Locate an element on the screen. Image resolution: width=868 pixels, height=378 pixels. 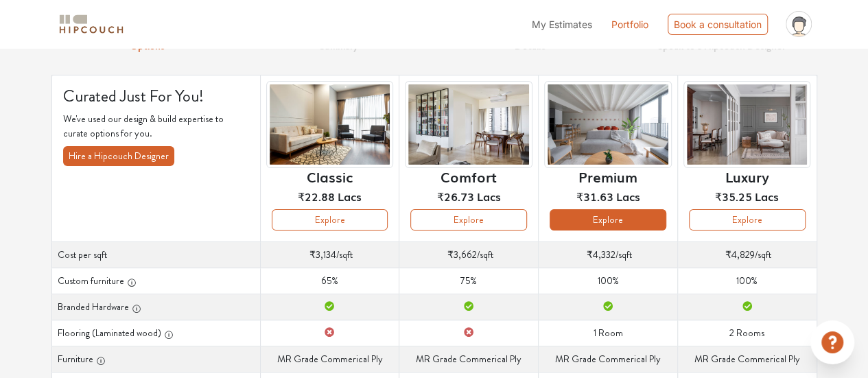
h4: Curated Just For You! is located at coordinates (155, 96).